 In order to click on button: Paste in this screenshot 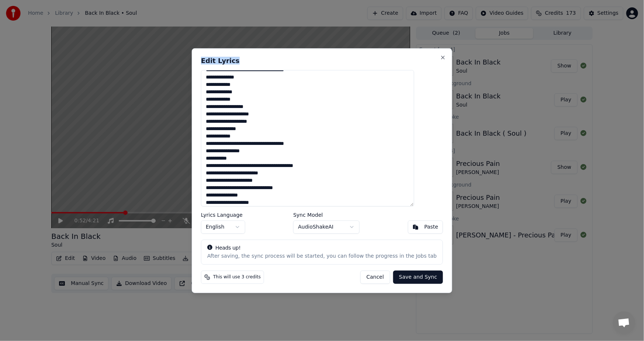, I will do `click(425, 227)`.